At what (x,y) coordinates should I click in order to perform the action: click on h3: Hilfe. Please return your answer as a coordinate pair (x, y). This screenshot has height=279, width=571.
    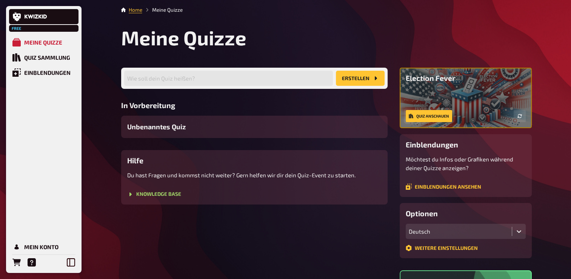
    Looking at the image, I should click on (254, 160).